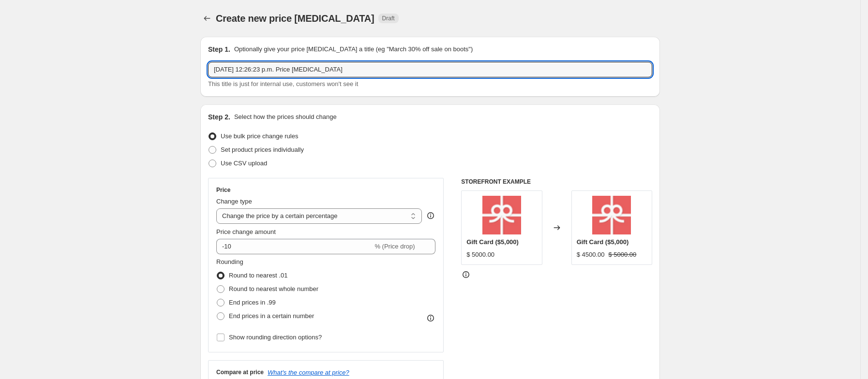 The height and width of the screenshot is (379, 868). Describe the element at coordinates (260, 136) in the screenshot. I see `span: Use bulk price change rules` at that location.